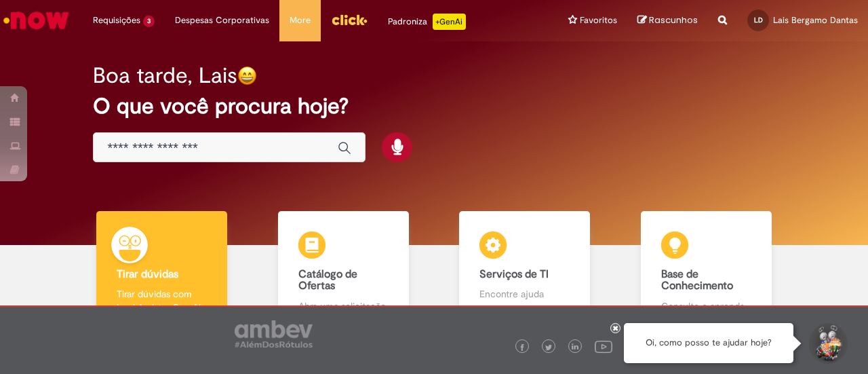 The width and height of the screenshot is (868, 374). What do you see at coordinates (673, 19) in the screenshot?
I see `span: Rascunhos` at bounding box center [673, 19].